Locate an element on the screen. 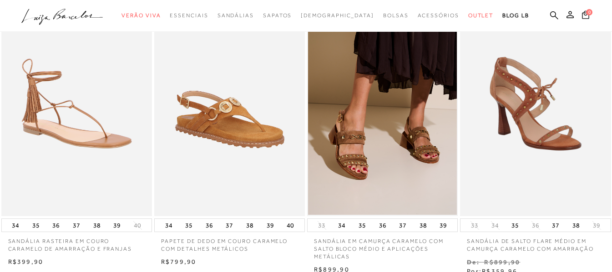 Image resolution: width=612 pixels, height=272 pixels. a: SANDÁLIA DE SALTO FLARE MÉDIO EM CAMURÇA CARAMELO COM AMARRAÇÃO is located at coordinates (535, 243).